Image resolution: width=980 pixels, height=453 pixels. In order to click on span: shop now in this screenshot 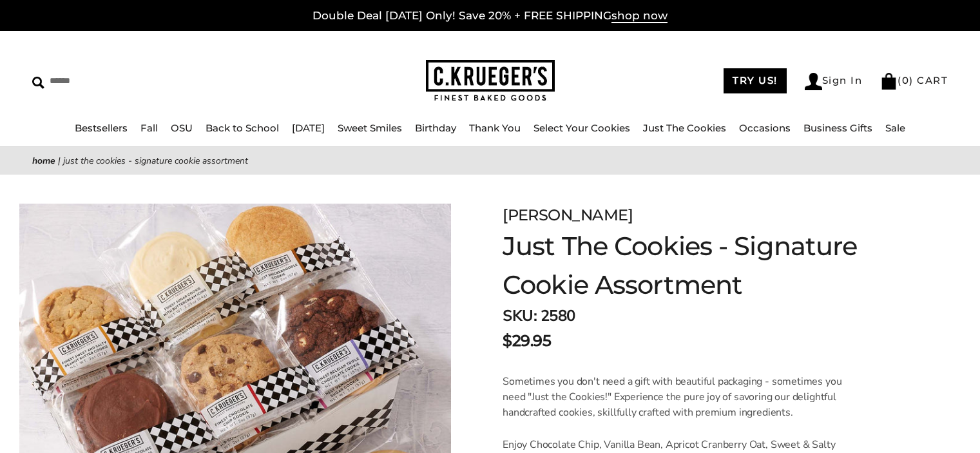, I will do `click(639, 16)`.